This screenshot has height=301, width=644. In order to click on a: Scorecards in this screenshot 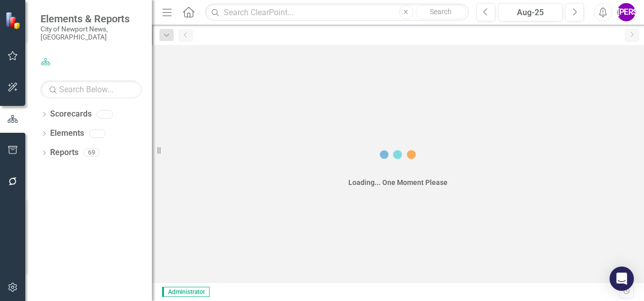, I will do `click(71, 114)`.